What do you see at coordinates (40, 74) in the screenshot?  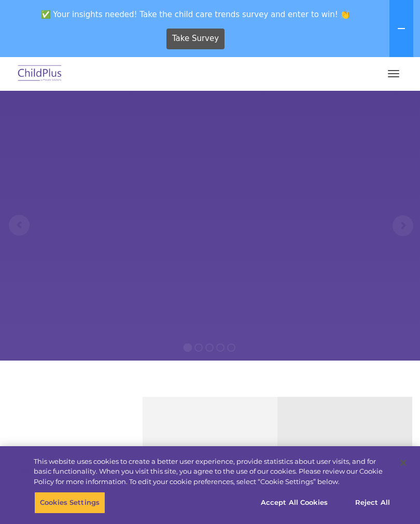 I see `img: ChildPlus by Procare Solutions` at bounding box center [40, 74].